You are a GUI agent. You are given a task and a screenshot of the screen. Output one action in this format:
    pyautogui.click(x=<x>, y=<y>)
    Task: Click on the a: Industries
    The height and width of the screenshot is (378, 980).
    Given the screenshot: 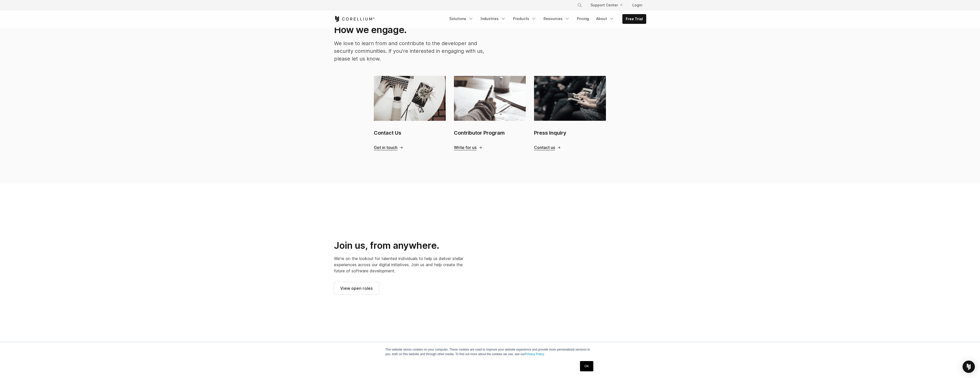 What is the action you would take?
    pyautogui.click(x=493, y=19)
    